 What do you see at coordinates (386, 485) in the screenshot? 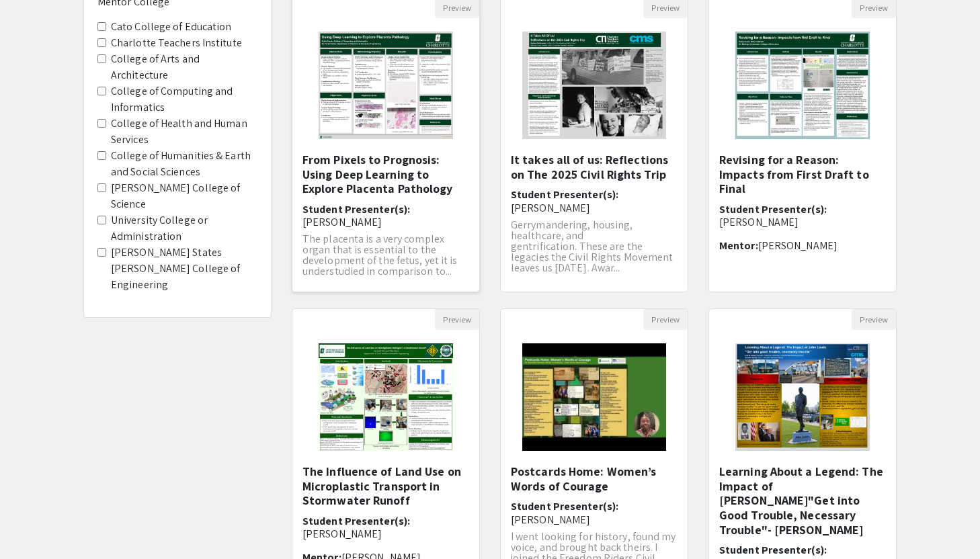
I see `h5: The Influence of Land Use on Microplastic Transport in Stormwater Runoff` at bounding box center [386, 485].